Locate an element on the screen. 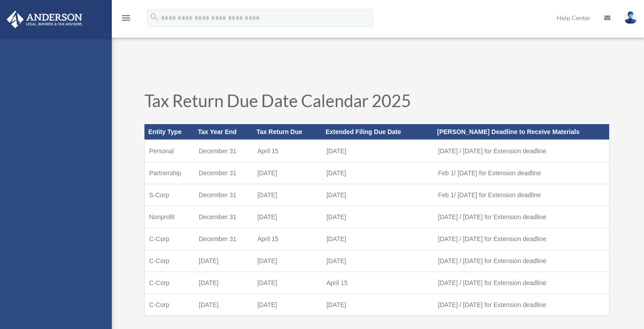 This screenshot has width=644, height=329. td: Partnership is located at coordinates (170, 173).